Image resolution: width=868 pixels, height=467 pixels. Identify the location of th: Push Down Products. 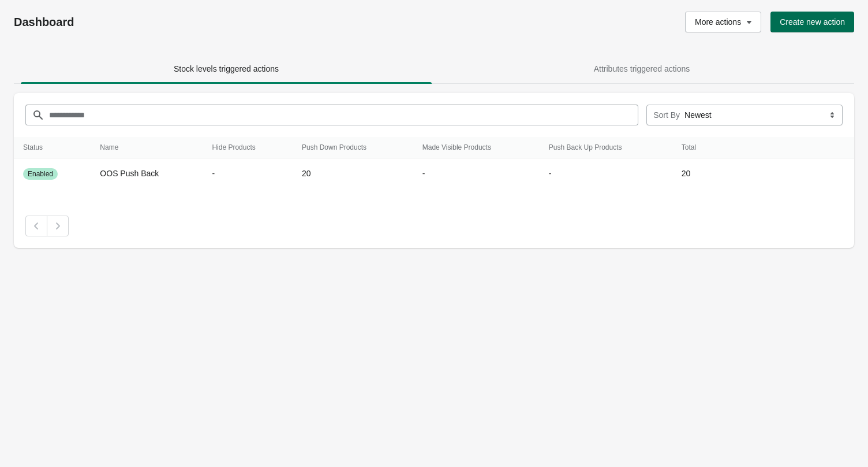
(353, 147).